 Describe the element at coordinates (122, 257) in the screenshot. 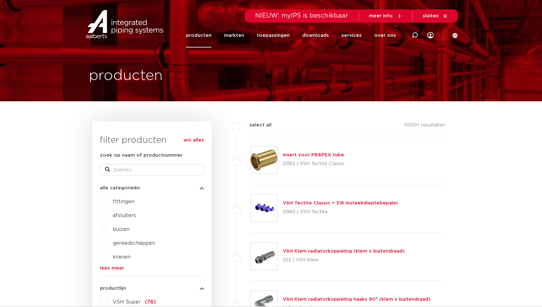

I see `a: kranen` at that location.